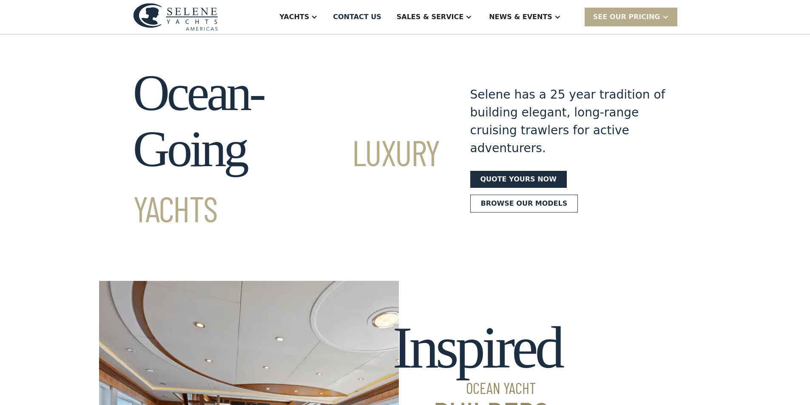 This screenshot has width=810, height=405. What do you see at coordinates (430, 17) in the screenshot?
I see `div: Sales & Service` at bounding box center [430, 17].